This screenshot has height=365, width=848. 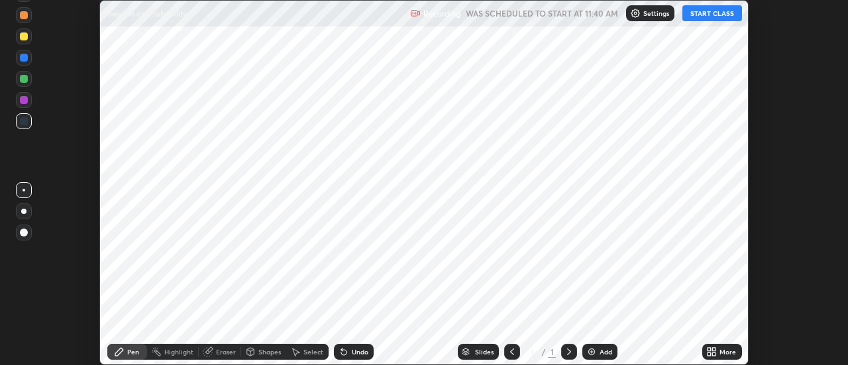 What do you see at coordinates (147, 13) in the screenshot?
I see `p: Session on Probability` at bounding box center [147, 13].